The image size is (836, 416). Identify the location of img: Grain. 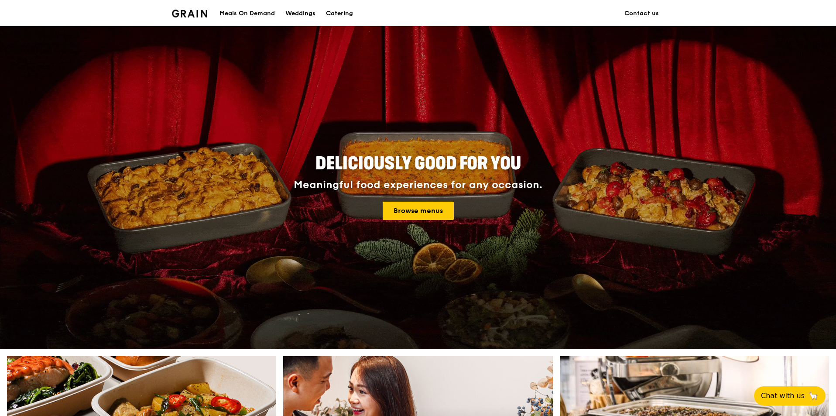
(189, 14).